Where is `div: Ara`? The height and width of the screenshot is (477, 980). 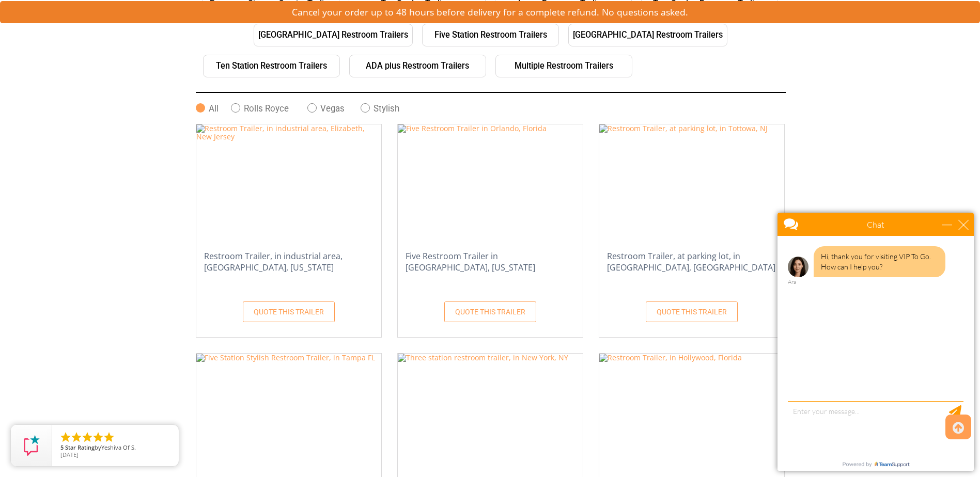 div: Ara is located at coordinates (105, 75).